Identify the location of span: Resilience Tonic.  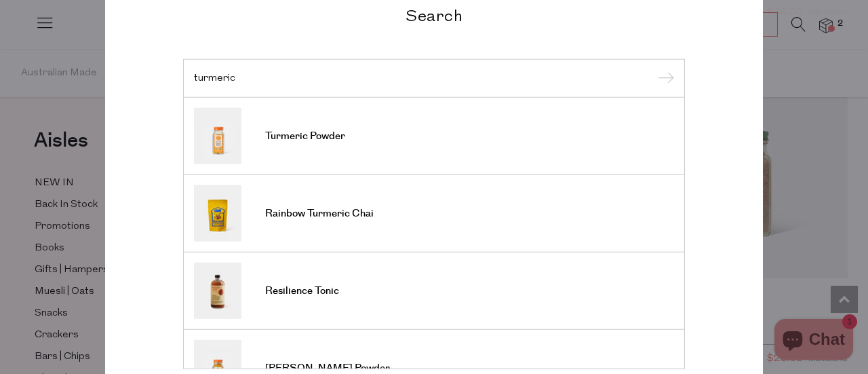
(302, 291).